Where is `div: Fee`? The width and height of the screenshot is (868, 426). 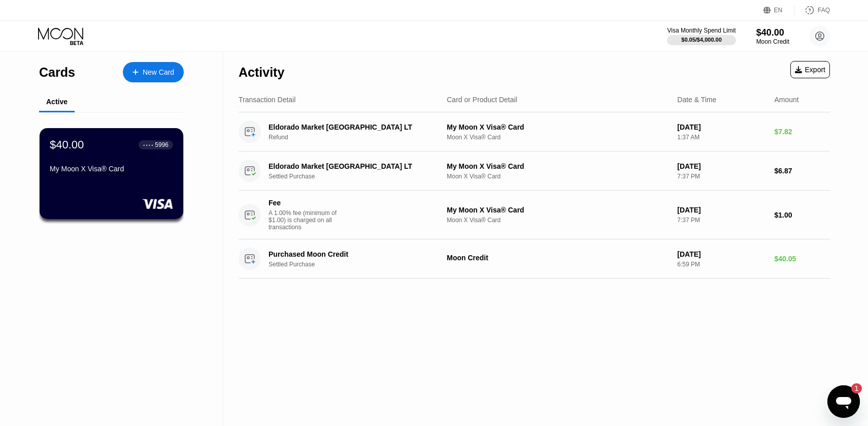
div: Fee is located at coordinates (304, 203).